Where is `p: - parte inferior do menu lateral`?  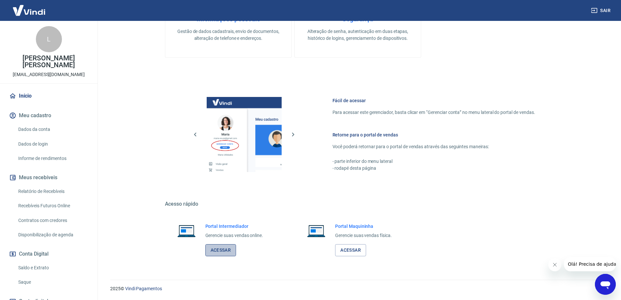 p: - parte inferior do menu lateral is located at coordinates (434, 161).